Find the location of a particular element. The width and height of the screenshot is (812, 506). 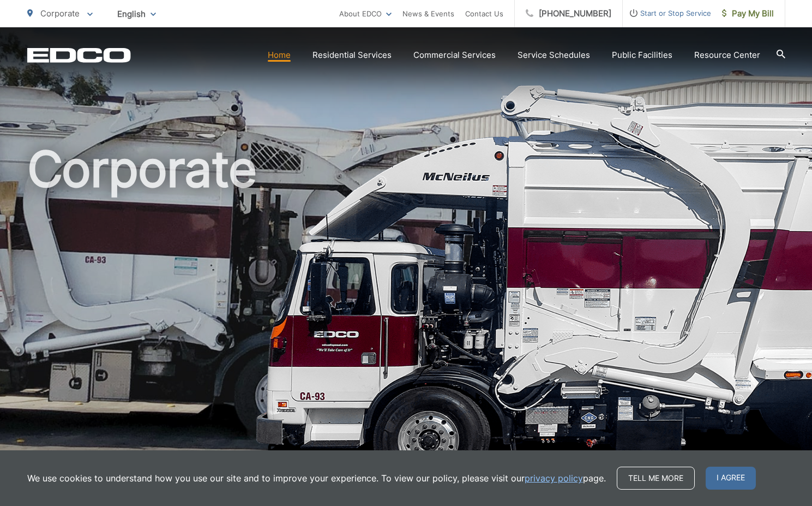

a: About EDCO is located at coordinates (365, 14).